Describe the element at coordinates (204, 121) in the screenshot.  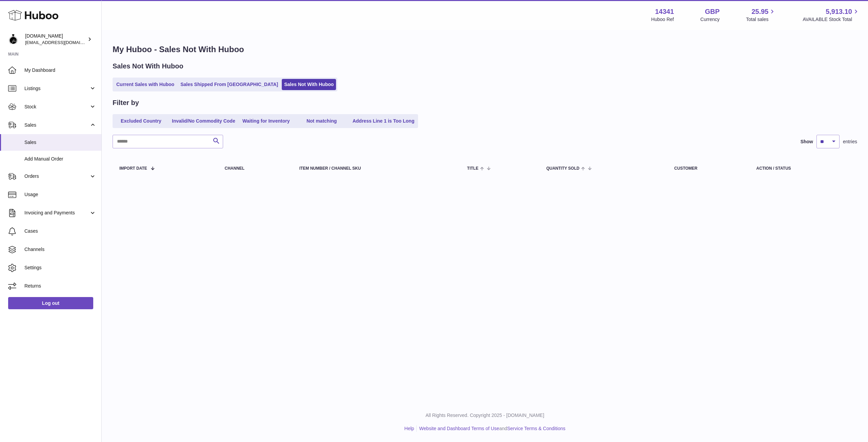
I see `a: Invalid/No Commodity Code` at that location.